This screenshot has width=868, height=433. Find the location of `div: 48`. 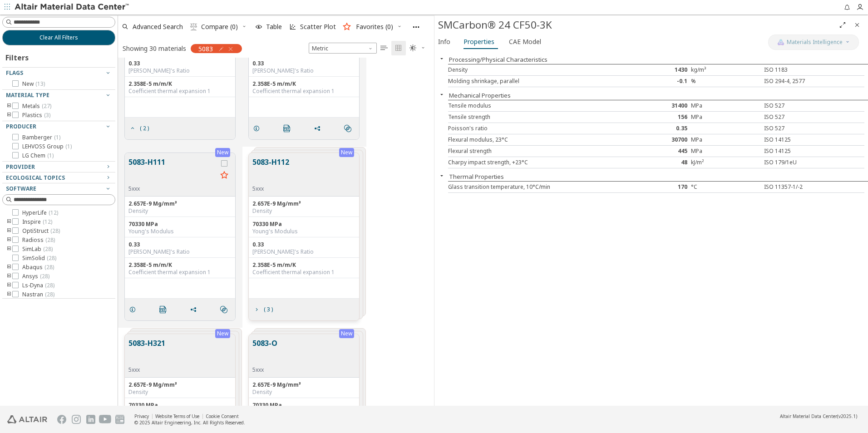

div: 48 is located at coordinates (656, 163).